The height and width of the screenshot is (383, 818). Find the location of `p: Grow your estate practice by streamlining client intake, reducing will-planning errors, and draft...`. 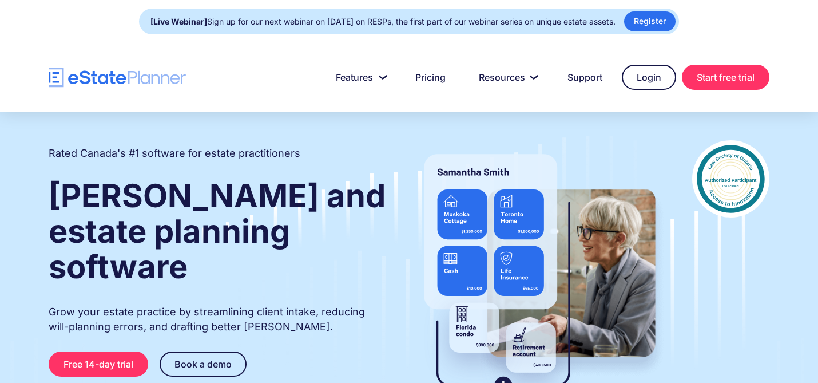

p: Grow your estate practice by streamlining client intake, reducing will-planning errors, and draft... is located at coordinates (218, 319).